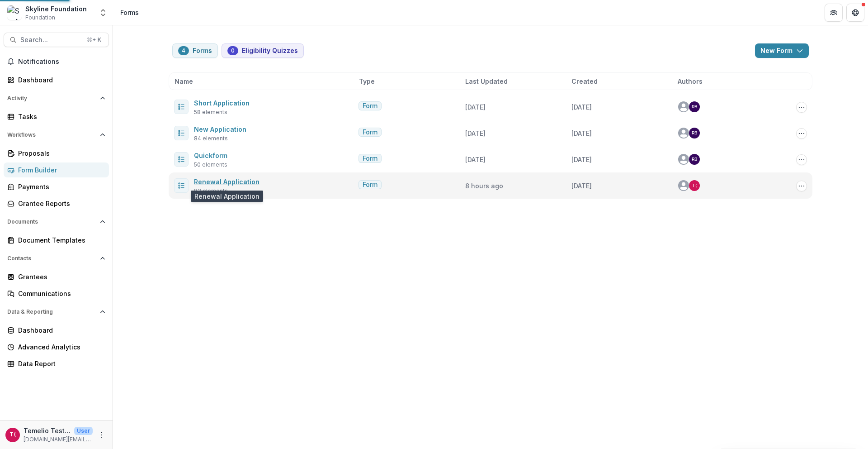  I want to click on a: Short Application, so click(221, 103).